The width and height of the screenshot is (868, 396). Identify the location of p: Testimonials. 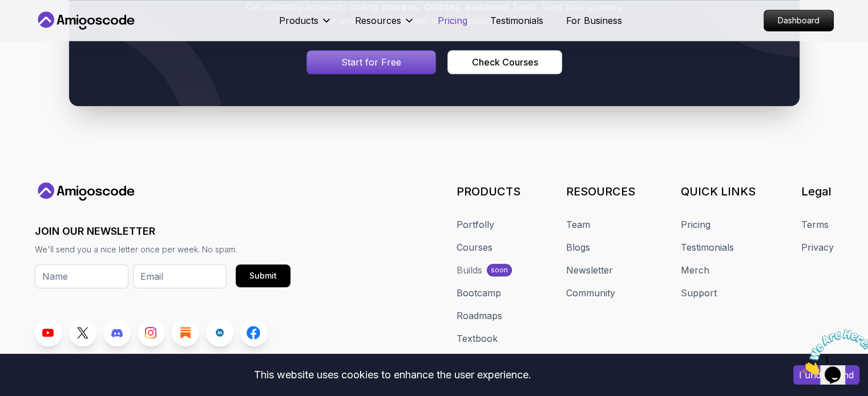
(517, 21).